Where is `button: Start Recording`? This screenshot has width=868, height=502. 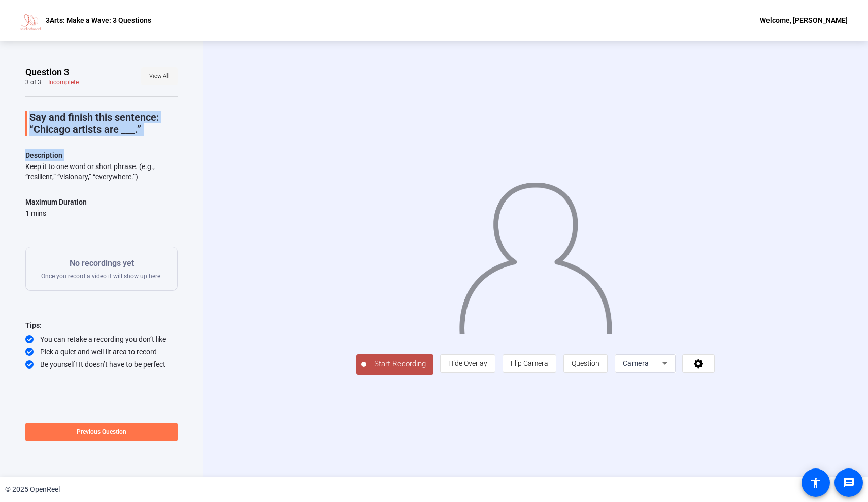
button: Start Recording is located at coordinates (395, 364).